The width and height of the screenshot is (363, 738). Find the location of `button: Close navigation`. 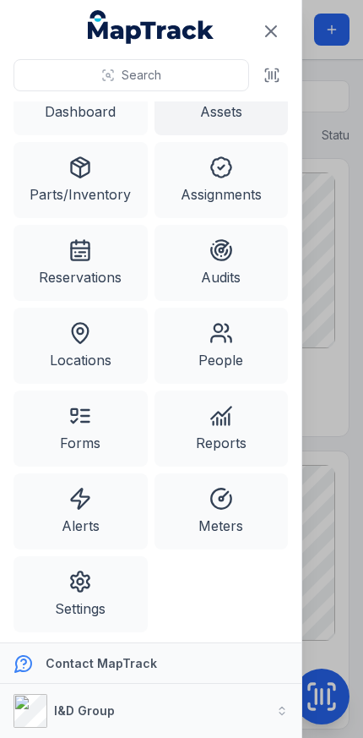

button: Close navigation is located at coordinates (271, 31).